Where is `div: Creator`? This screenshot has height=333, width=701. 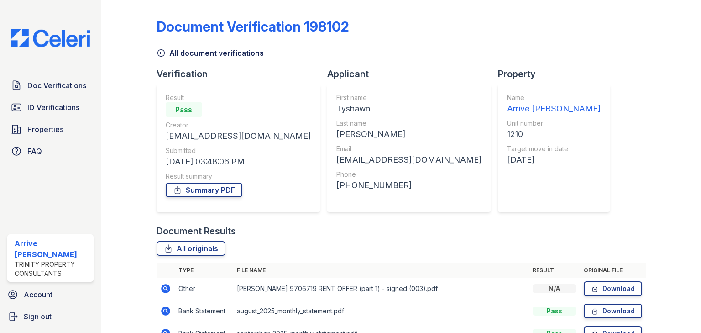 div: Creator is located at coordinates (238, 125).